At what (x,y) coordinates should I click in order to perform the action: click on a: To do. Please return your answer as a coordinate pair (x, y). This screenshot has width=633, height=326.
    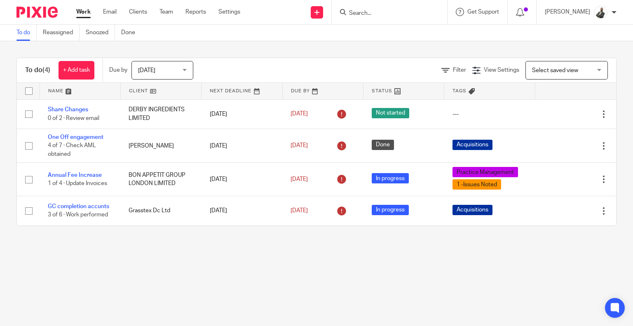
    Looking at the image, I should click on (26, 33).